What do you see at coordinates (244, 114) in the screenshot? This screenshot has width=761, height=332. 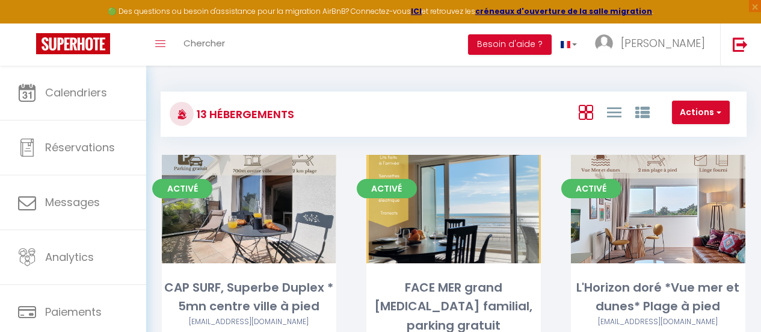 I see `h3: 13 Hébergements` at bounding box center [244, 114].